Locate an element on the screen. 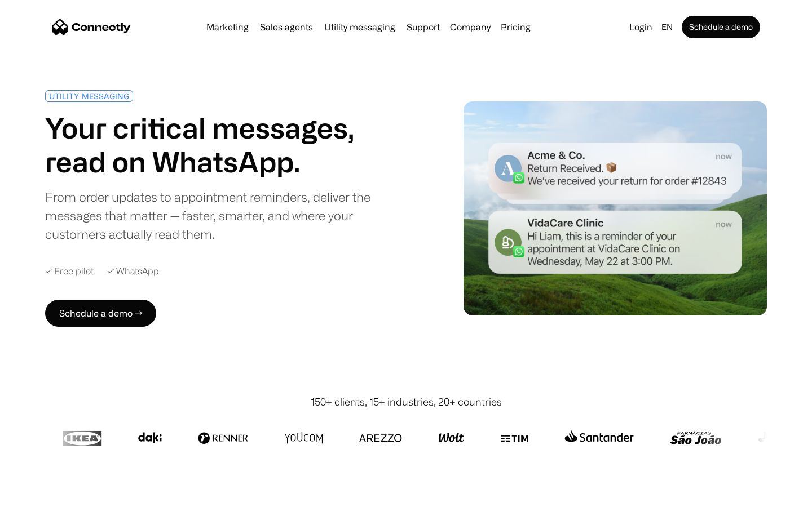  div: UTILITY MESSAGING is located at coordinates (89, 96).